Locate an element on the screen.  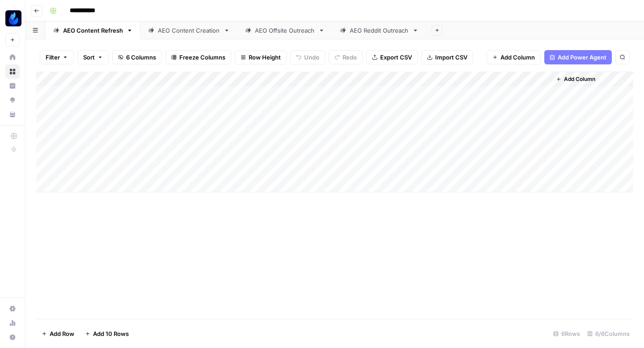
button: Help + Support is located at coordinates (13, 337).